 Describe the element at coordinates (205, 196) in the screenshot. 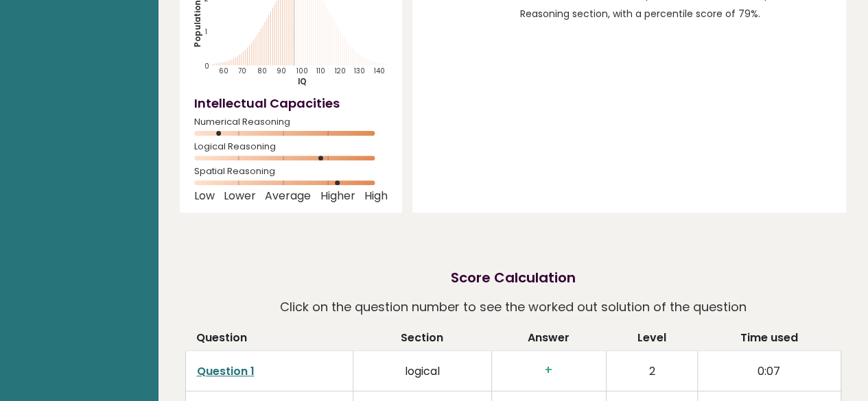

I see `span: Low` at that location.